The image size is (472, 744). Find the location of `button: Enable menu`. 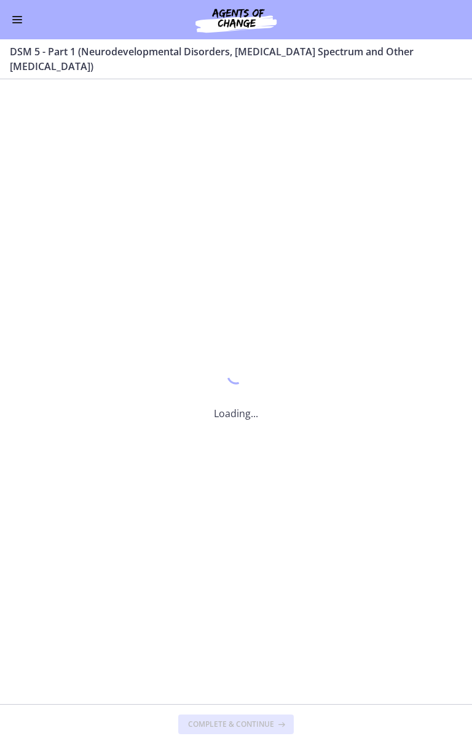

button: Enable menu is located at coordinates (17, 20).